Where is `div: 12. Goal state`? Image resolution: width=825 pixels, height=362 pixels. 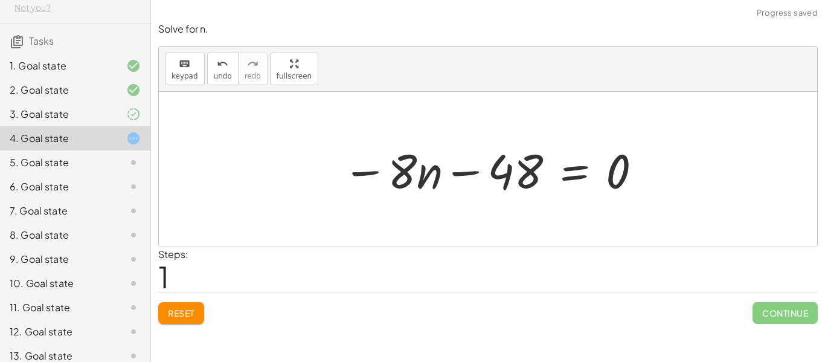 div: 12. Goal state is located at coordinates (58, 332).